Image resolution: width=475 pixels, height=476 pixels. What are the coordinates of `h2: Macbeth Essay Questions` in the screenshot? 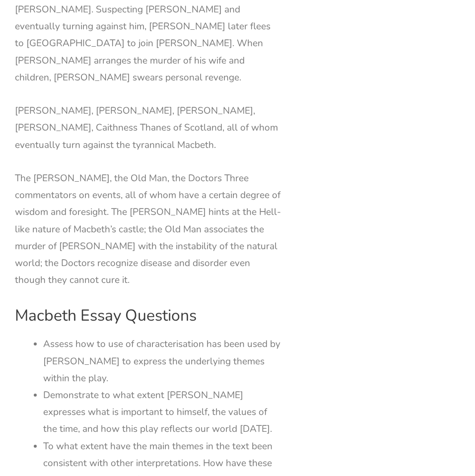 It's located at (148, 315).